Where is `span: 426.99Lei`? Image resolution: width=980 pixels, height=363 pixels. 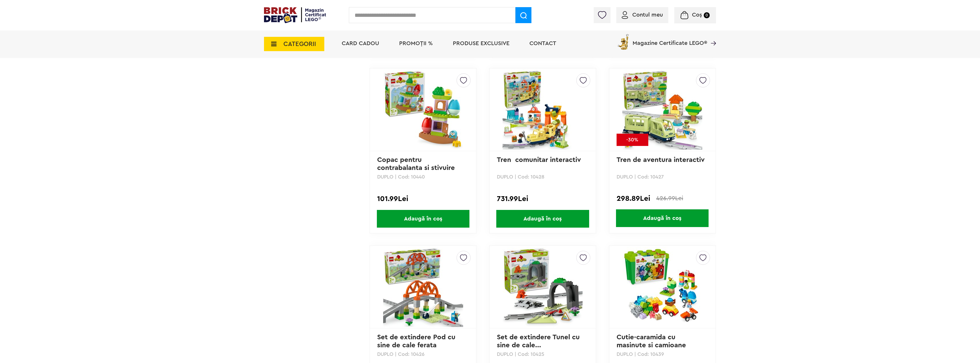 span: 426.99Lei is located at coordinates (670, 198).